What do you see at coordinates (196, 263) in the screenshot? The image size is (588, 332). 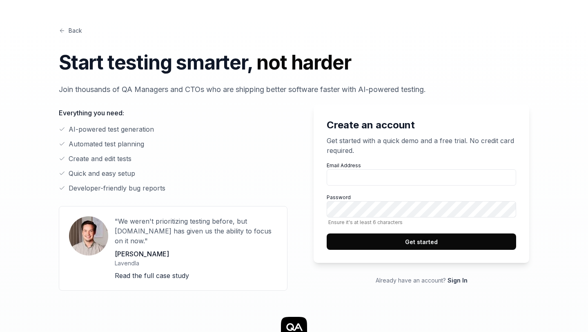 I see `p: Lavendla` at bounding box center [196, 263].